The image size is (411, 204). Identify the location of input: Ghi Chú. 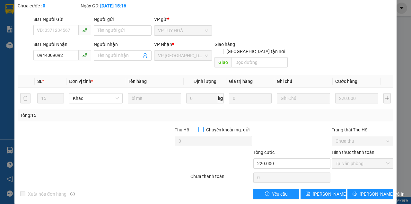
(303, 98).